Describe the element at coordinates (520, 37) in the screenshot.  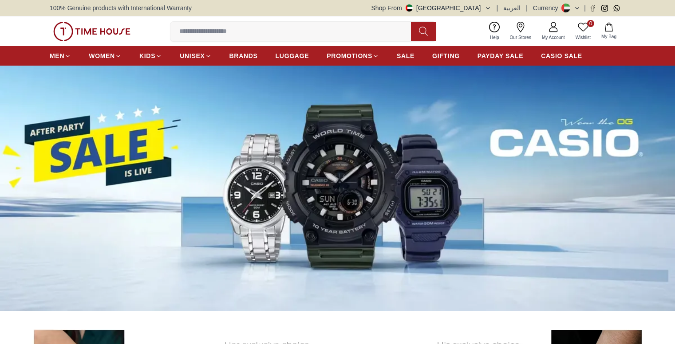
I see `span: Our Stores` at that location.